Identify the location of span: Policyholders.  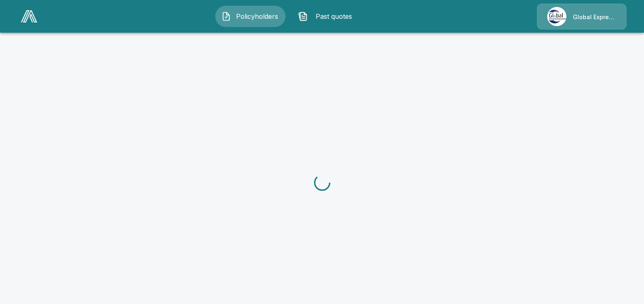
(257, 16).